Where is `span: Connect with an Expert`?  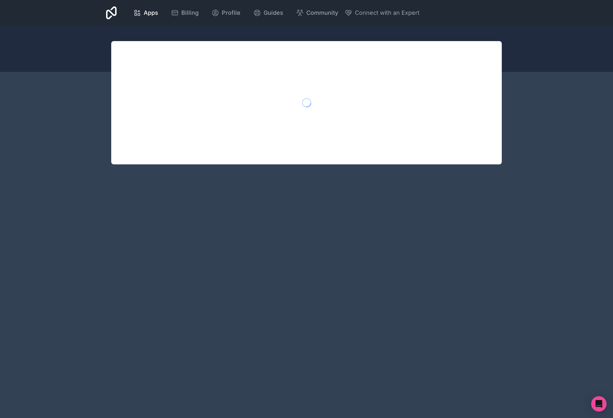
span: Connect with an Expert is located at coordinates (387, 13).